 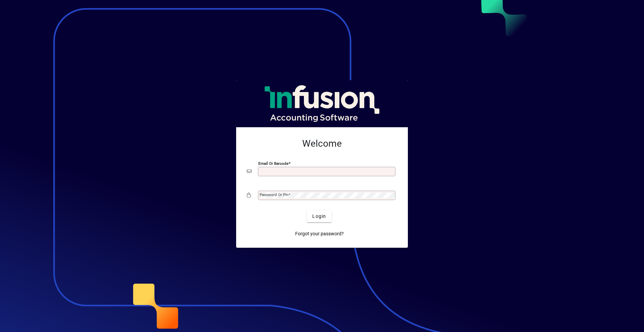 I want to click on mat-label: Password or Pin, so click(x=274, y=194).